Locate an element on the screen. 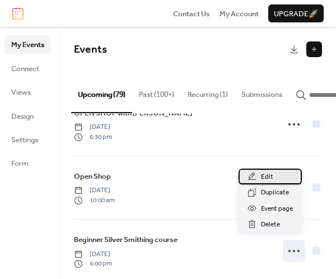 The width and height of the screenshot is (336, 279). a: Form is located at coordinates (27, 163).